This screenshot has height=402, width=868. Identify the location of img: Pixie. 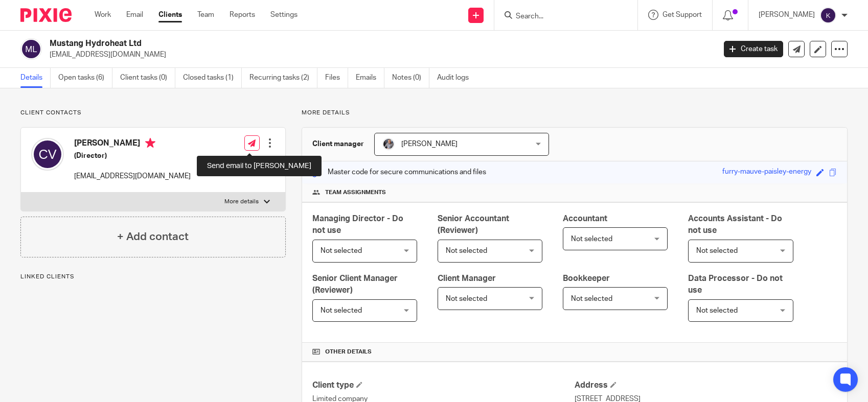
(46, 15).